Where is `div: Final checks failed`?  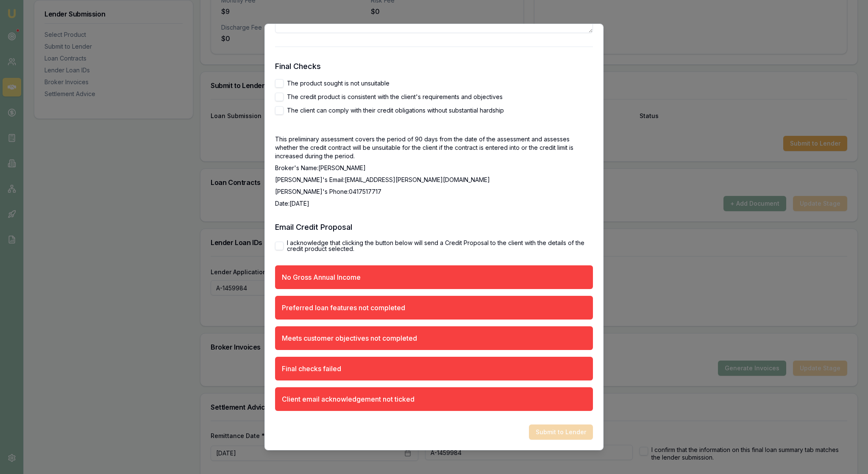
div: Final checks failed is located at coordinates (311, 369).